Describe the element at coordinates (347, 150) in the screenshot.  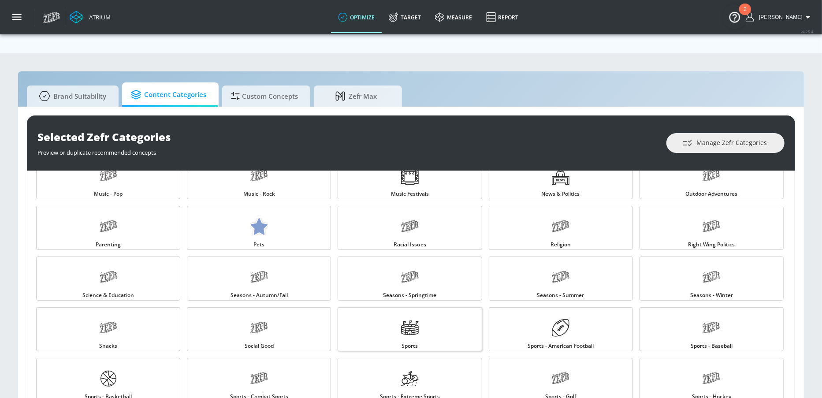
I see `div: Preview or duplicate recommended concepts` at that location.